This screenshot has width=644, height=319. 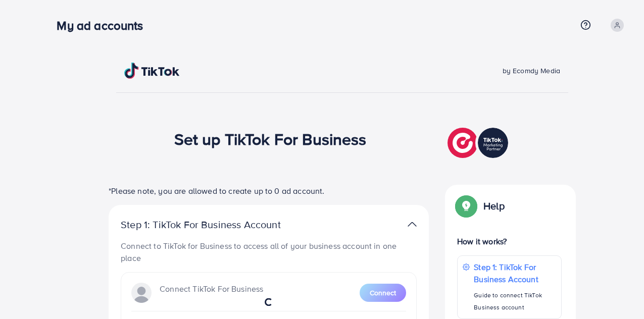 What do you see at coordinates (531, 70) in the screenshot?
I see `span: by Ecomdy Media` at bounding box center [531, 70].